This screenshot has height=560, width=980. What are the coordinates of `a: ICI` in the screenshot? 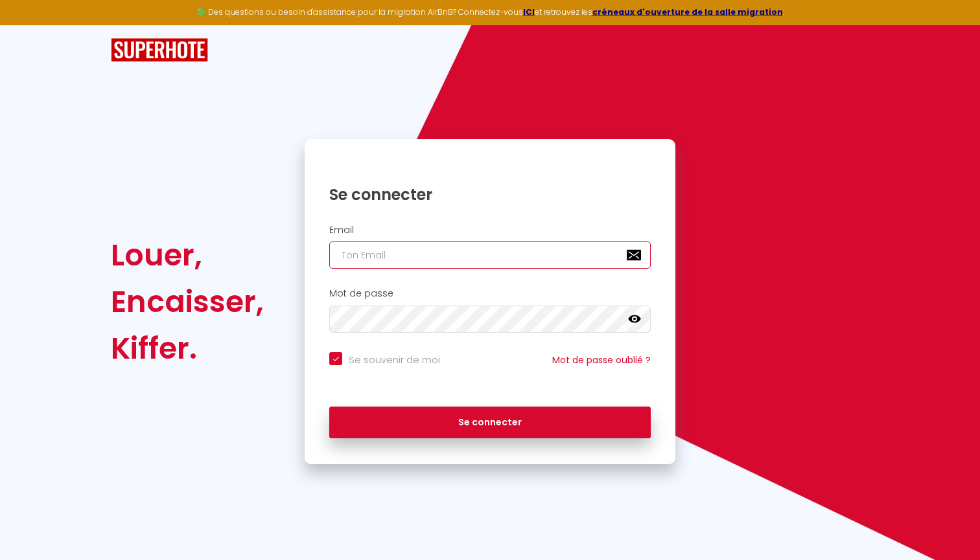 It's located at (529, 12).